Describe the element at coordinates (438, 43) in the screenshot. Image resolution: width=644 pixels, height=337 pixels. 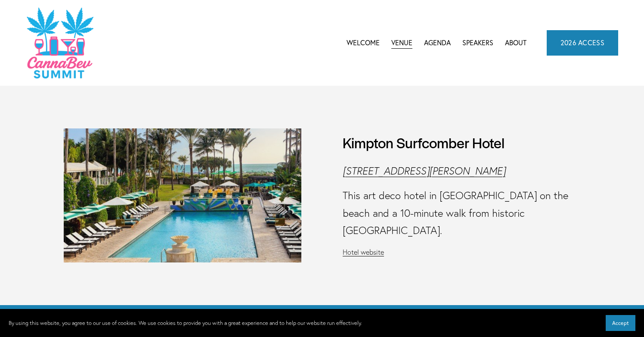
I see `span: Agenda` at that location.